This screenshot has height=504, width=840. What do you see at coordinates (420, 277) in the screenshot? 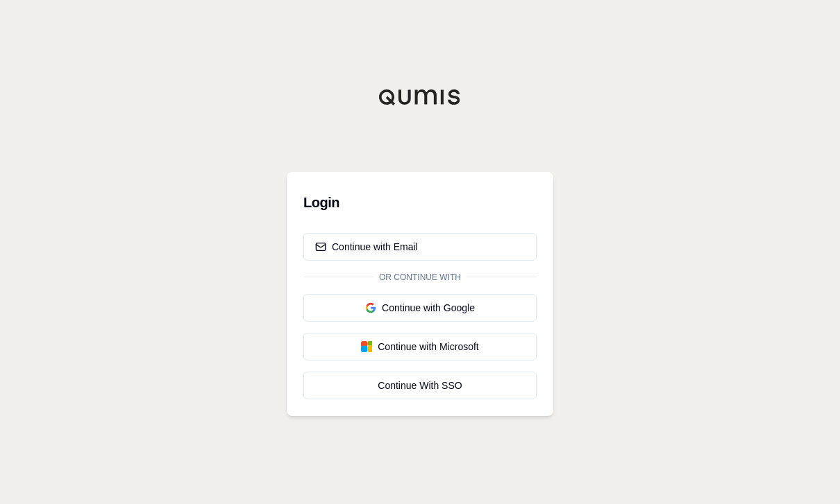
I see `span: Or continue with` at bounding box center [420, 277].